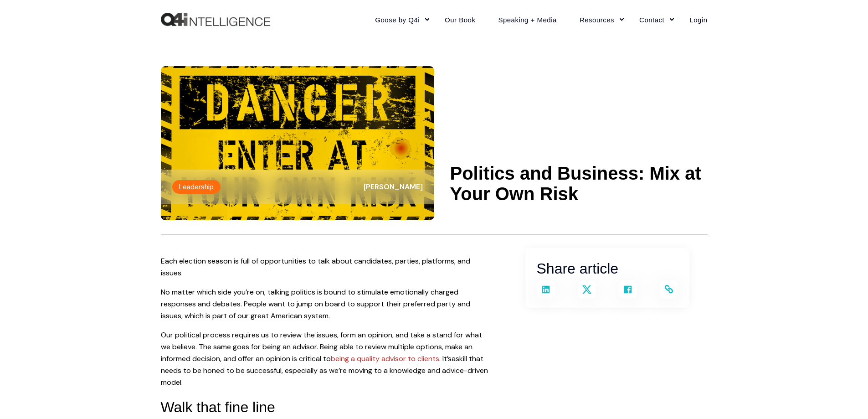 The width and height of the screenshot is (868, 419). What do you see at coordinates (453, 359) in the screenshot?
I see `span: a` at bounding box center [453, 359].